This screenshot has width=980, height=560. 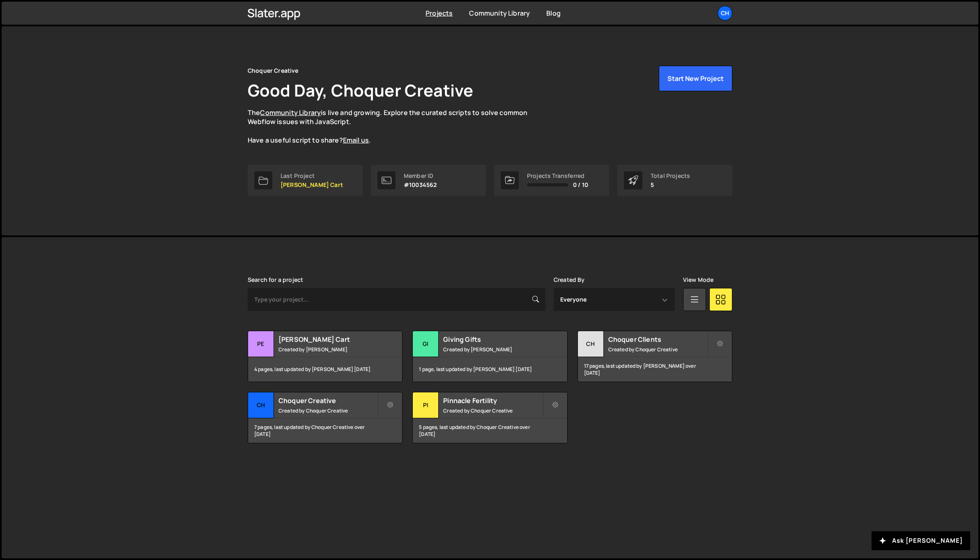 What do you see at coordinates (553, 13) in the screenshot?
I see `a: Blog` at bounding box center [553, 13].